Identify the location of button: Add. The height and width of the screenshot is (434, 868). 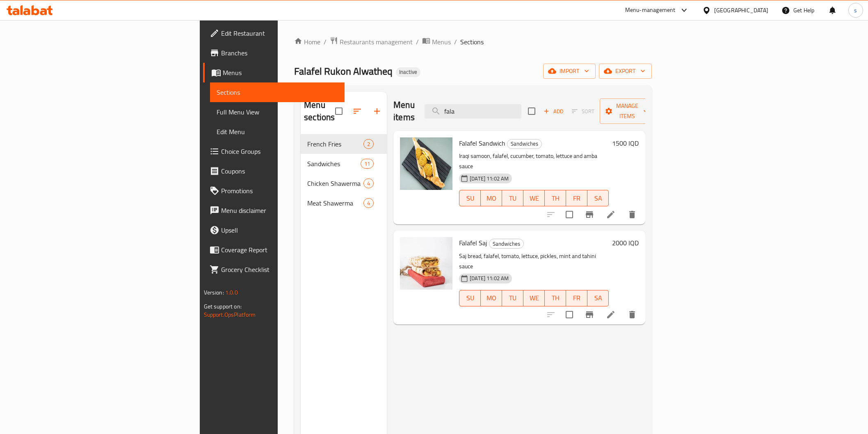
(554, 111).